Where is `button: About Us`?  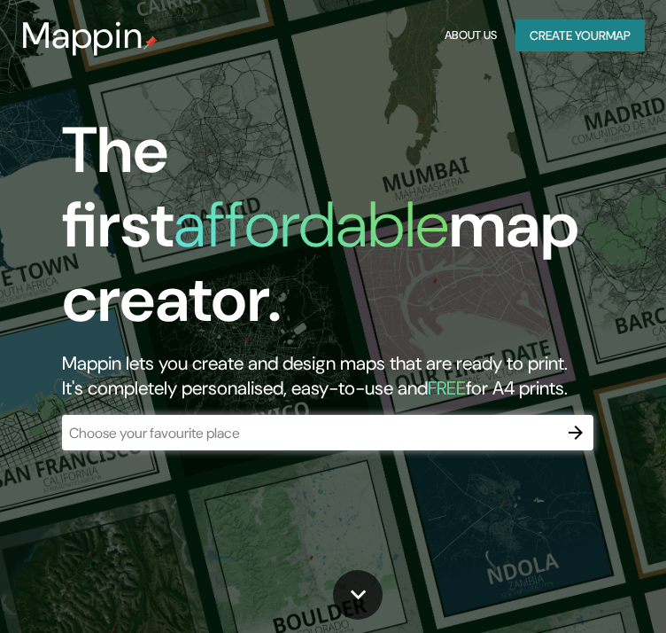 button: About Us is located at coordinates (471, 35).